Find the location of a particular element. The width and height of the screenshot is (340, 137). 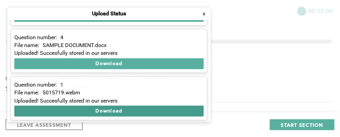

span: START SECTION is located at coordinates (302, 125).